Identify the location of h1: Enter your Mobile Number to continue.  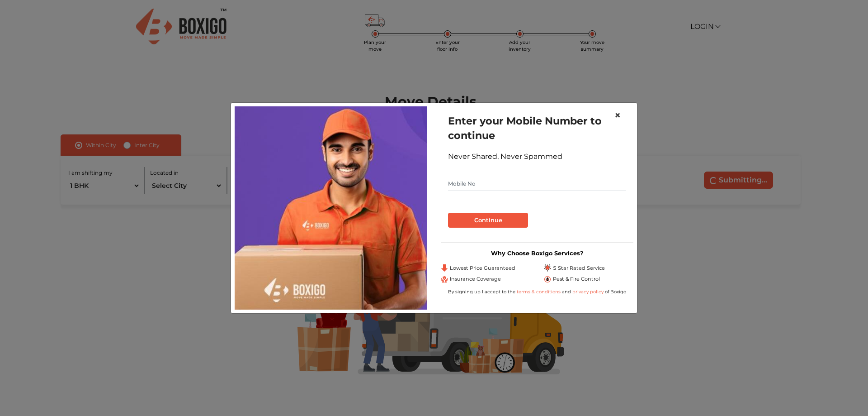
(537, 128).